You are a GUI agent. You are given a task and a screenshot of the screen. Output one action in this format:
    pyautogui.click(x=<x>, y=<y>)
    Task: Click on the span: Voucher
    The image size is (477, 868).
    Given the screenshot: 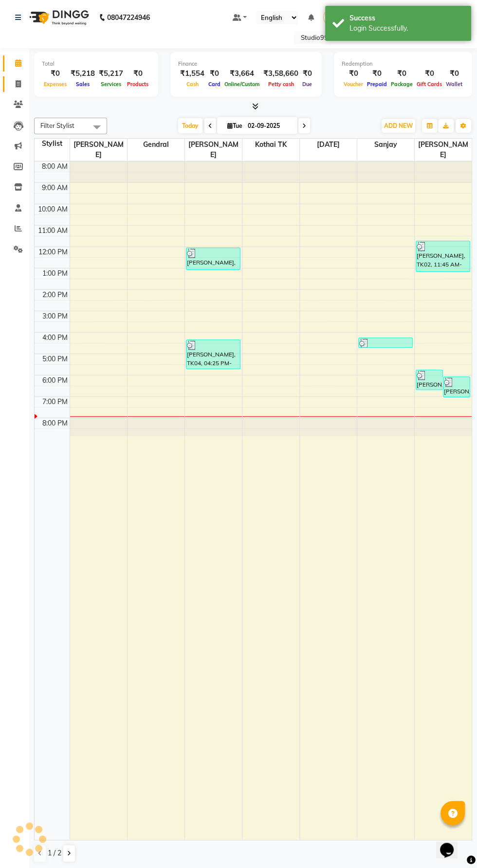 What is the action you would take?
    pyautogui.click(x=353, y=84)
    